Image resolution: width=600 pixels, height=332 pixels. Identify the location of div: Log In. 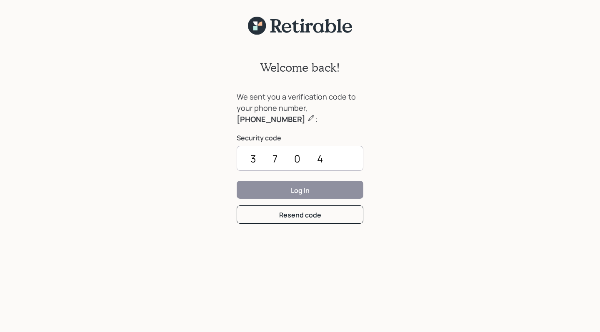
(300, 190).